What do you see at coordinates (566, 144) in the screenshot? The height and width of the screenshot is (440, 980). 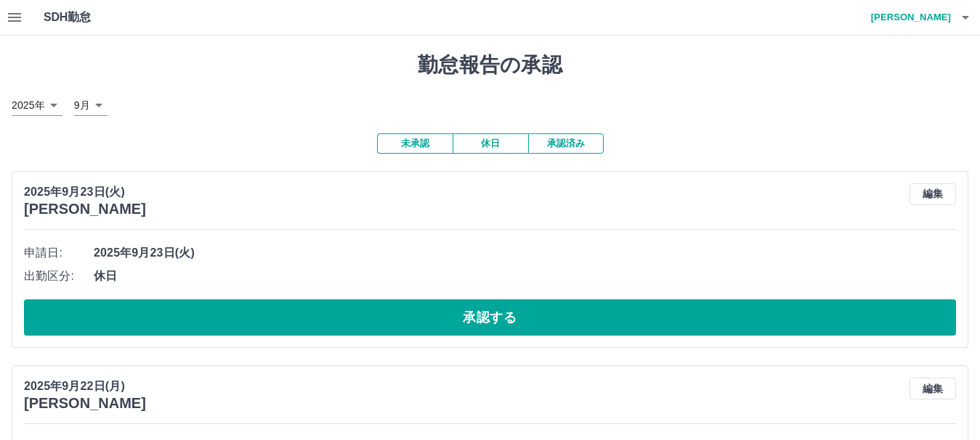 I see `button: 承認済み` at bounding box center [566, 144].